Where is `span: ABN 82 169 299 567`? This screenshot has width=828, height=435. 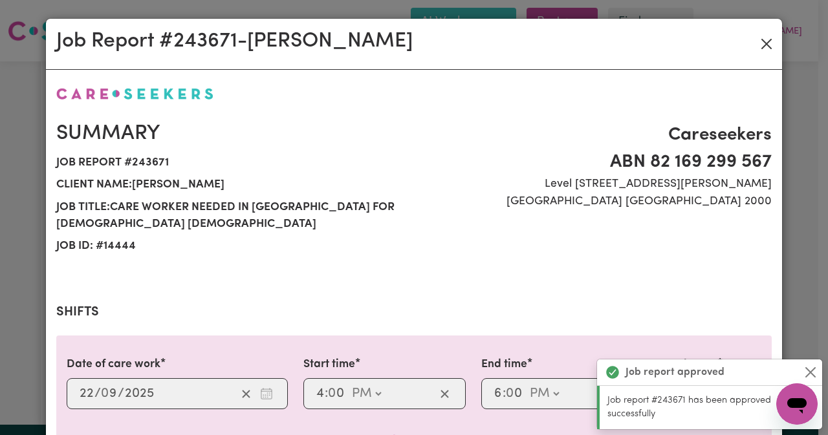 span: ABN 82 169 299 567 is located at coordinates (596, 162).